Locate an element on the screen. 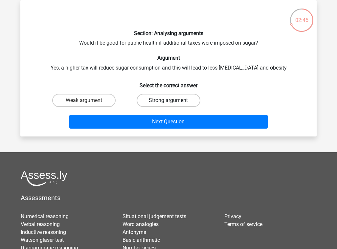  a: Inductive reasoning is located at coordinates (43, 232).